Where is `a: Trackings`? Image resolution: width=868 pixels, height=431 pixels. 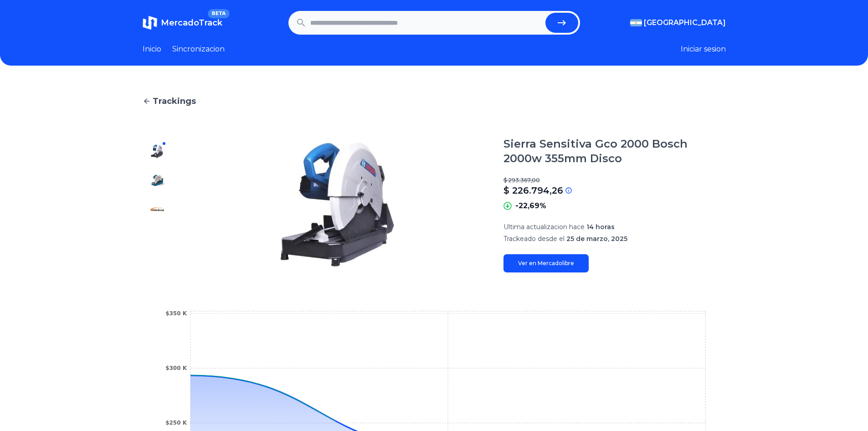
a: Trackings is located at coordinates (434, 101).